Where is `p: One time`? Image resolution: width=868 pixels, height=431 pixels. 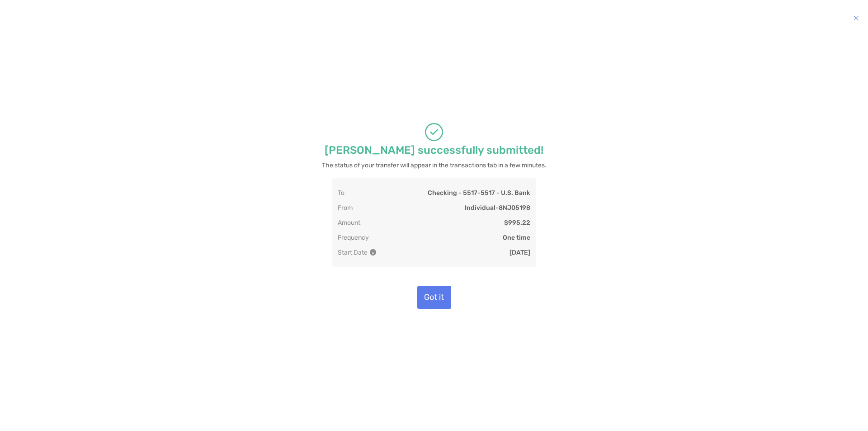
p: One time is located at coordinates (516, 237).